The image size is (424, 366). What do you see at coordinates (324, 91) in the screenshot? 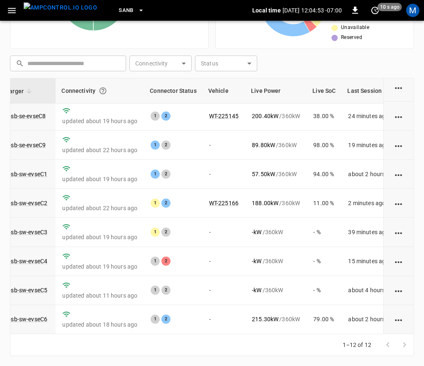
I see `th: Live SoC` at bounding box center [324, 91].